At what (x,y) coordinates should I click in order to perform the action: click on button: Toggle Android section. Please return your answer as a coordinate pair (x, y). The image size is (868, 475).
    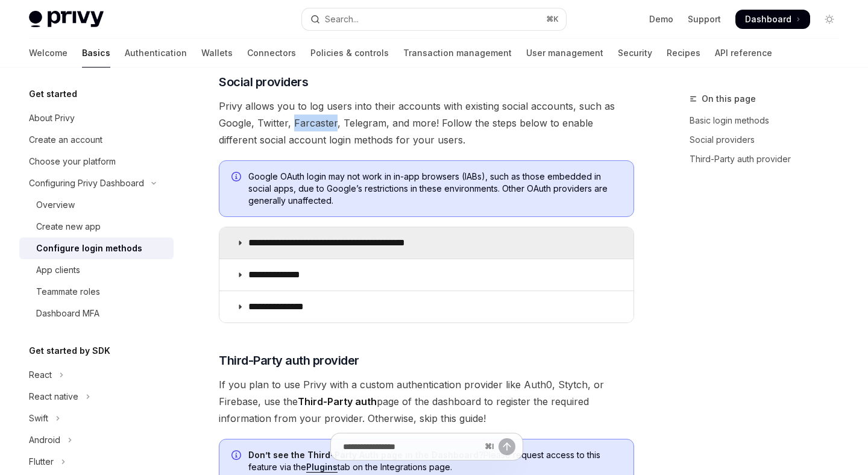
    Looking at the image, I should click on (96, 441).